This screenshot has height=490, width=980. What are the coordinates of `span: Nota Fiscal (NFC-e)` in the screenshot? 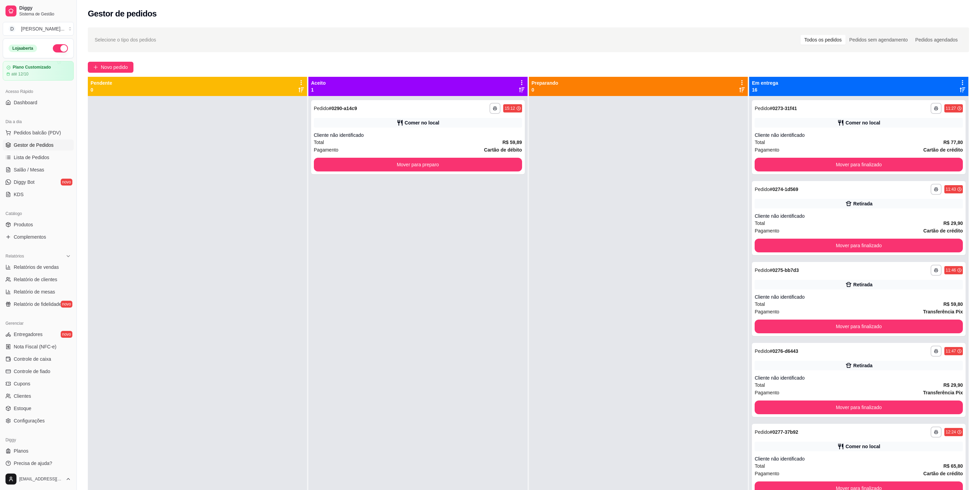 It's located at (35, 347).